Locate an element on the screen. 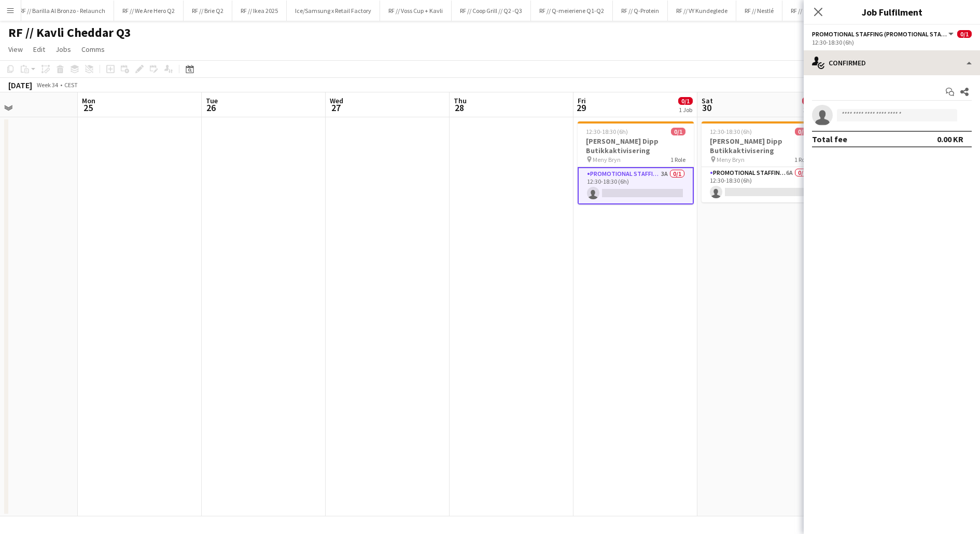 The width and height of the screenshot is (980, 534). div: 12:30-18:30 (6h) is located at coordinates (893, 42).